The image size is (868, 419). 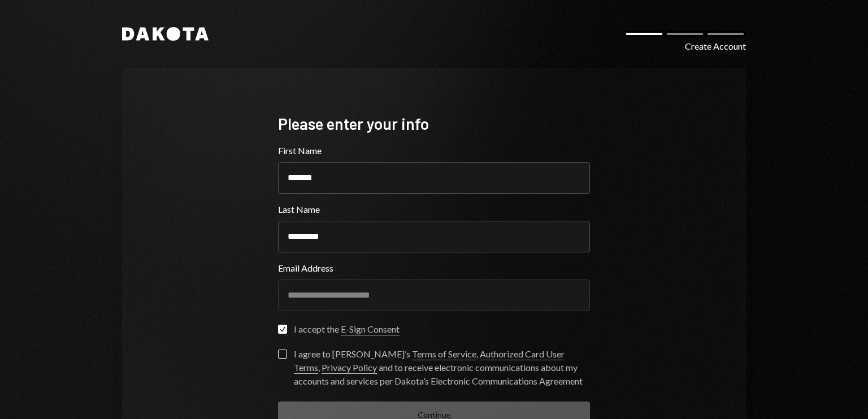 I want to click on a: E-Sign Consent, so click(x=370, y=329).